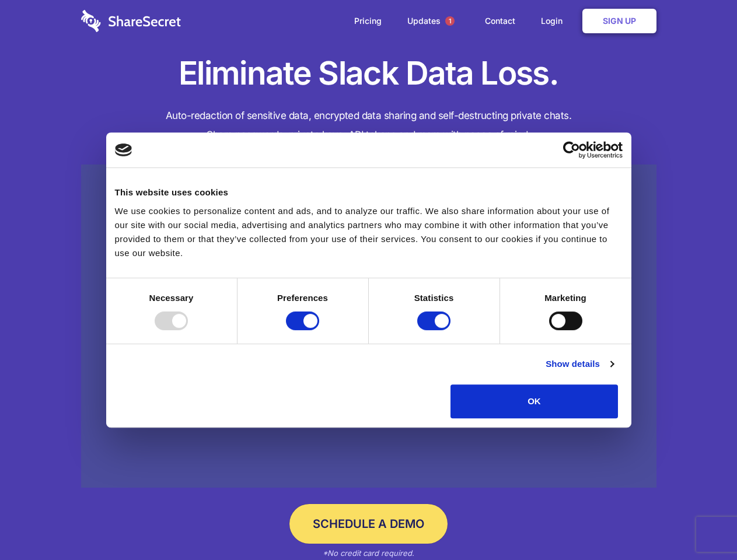  What do you see at coordinates (368, 125) in the screenshot?
I see `h4: Auto-redaction of sensitive data, encrypted data sharing and self-destructing private chats. Shar...` at bounding box center [368, 125].